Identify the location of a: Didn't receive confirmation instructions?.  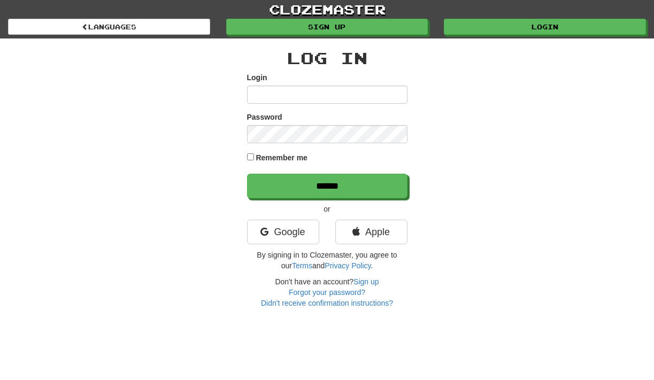
(327, 303).